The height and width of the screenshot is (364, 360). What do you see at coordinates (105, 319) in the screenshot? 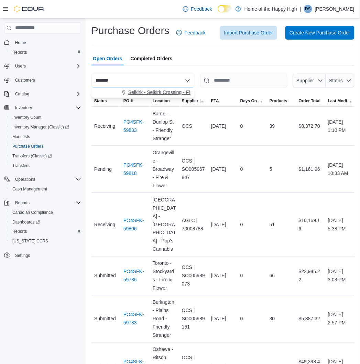
I see `span: Submitted` at bounding box center [105, 319].